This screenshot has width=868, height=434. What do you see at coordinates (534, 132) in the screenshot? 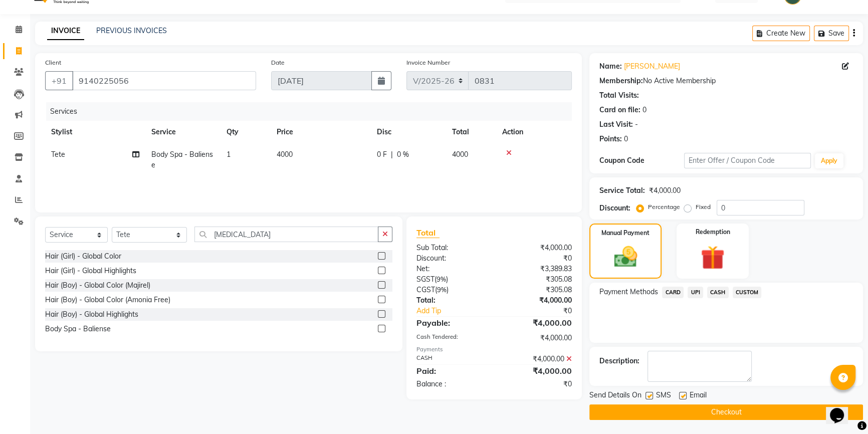
I see `th: Action` at bounding box center [534, 132].